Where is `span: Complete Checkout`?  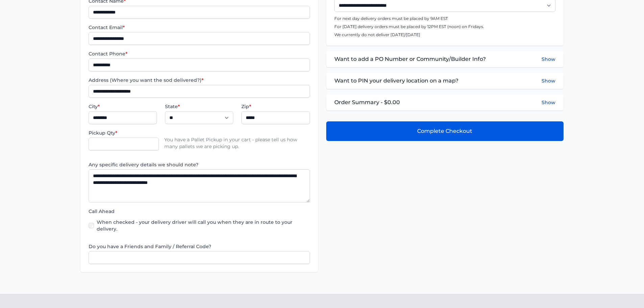 span: Complete Checkout is located at coordinates (444, 131).